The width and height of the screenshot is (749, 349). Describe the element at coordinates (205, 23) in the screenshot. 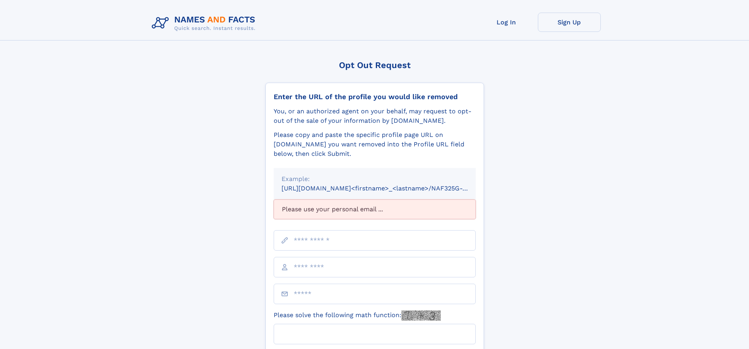

I see `img: Logo Names and Facts` at that location.